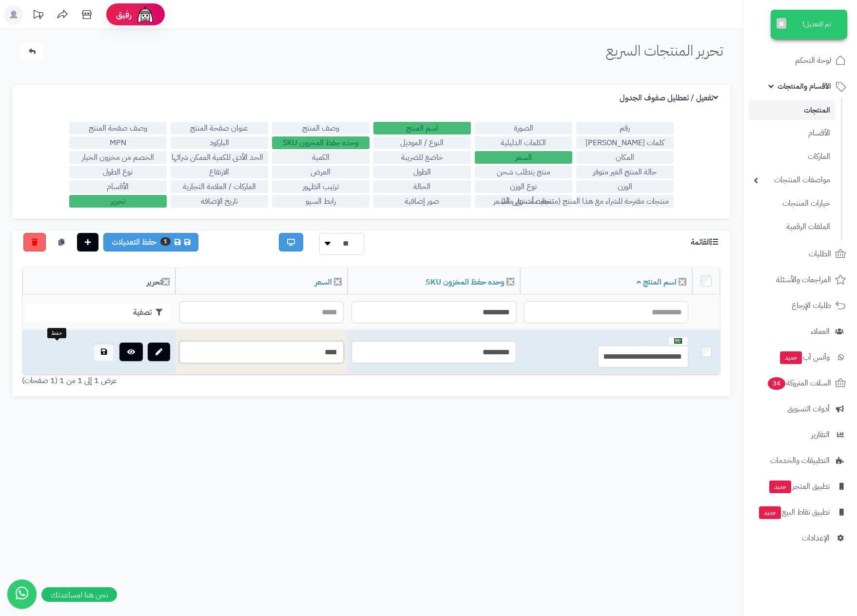 Image resolution: width=857 pixels, height=616 pixels. What do you see at coordinates (678, 341) in the screenshot?
I see `img: العربية` at bounding box center [678, 341].